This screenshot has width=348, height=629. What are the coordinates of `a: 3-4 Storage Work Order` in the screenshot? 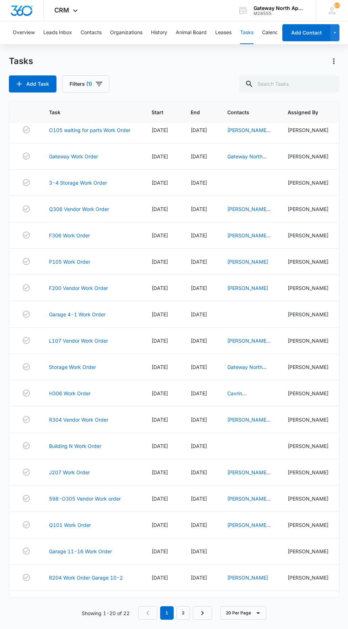 It's located at (78, 182).